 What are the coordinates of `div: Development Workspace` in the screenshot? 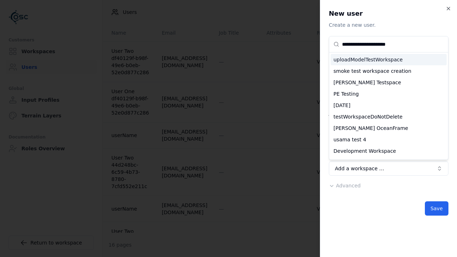 It's located at (388, 151).